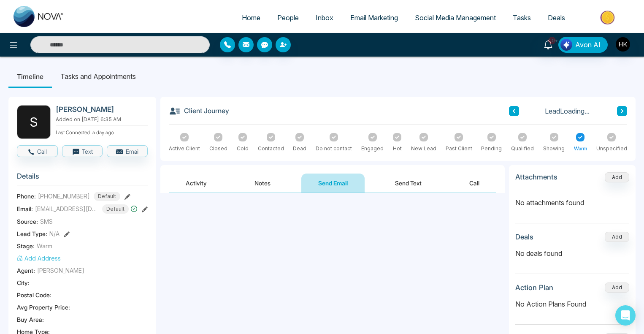 This screenshot has width=644, height=334. I want to click on span: Inbox, so click(324, 18).